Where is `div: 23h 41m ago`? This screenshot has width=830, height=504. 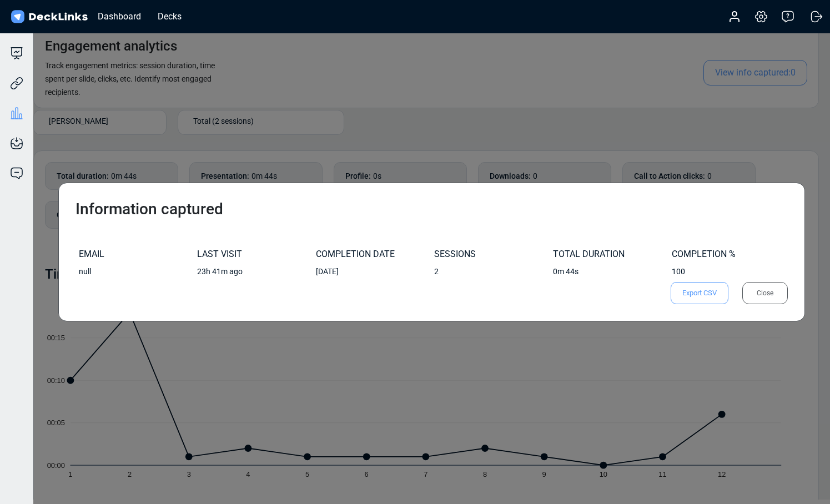 div: 23h 41m ago is located at coordinates (254, 271).